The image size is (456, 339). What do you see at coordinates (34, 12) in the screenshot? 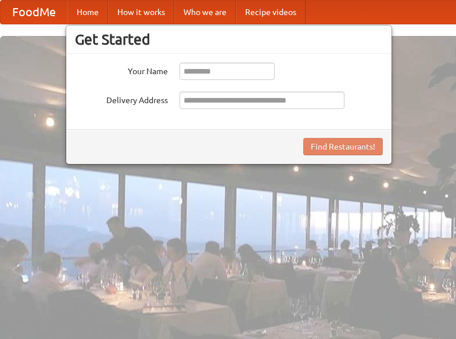
I see `a: FoodMe` at bounding box center [34, 12].